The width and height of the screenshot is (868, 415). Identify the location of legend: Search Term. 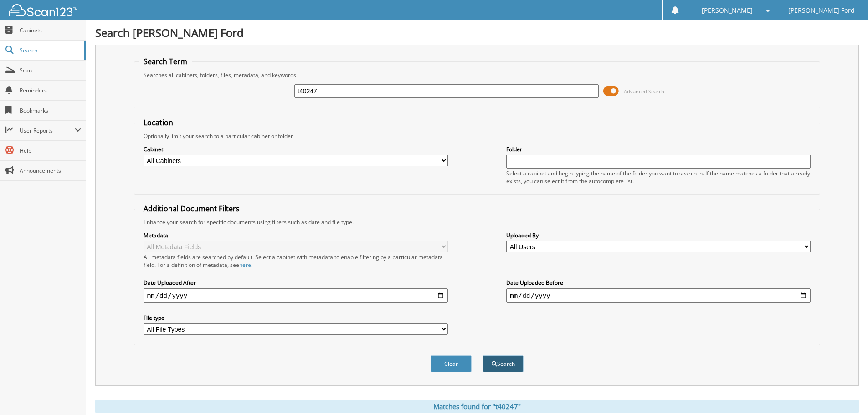
(166, 62).